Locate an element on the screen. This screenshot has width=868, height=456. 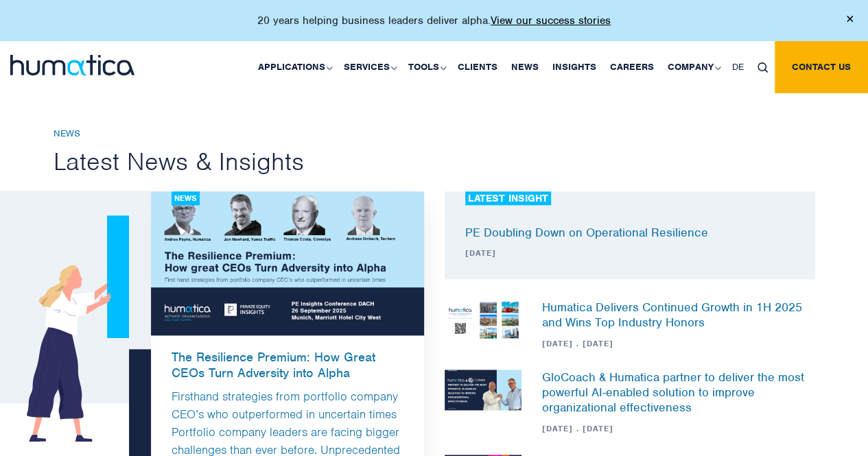
a: View our success stories is located at coordinates (550, 21).